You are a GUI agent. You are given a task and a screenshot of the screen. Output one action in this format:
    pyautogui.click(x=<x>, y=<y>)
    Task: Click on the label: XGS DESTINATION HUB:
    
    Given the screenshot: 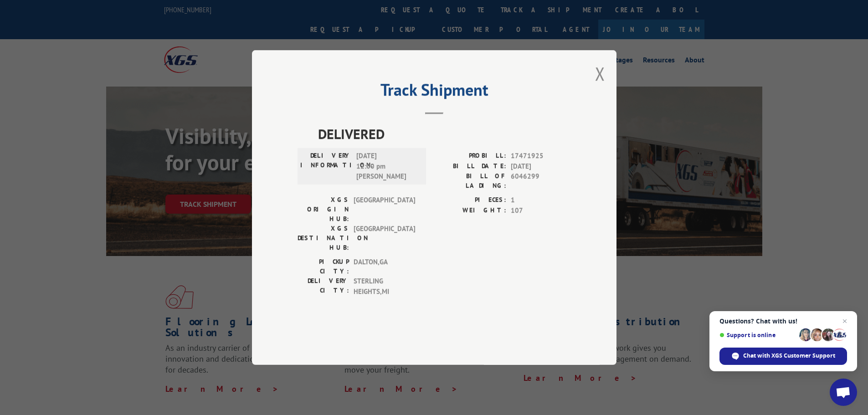 What is the action you would take?
    pyautogui.click(x=323, y=237)
    